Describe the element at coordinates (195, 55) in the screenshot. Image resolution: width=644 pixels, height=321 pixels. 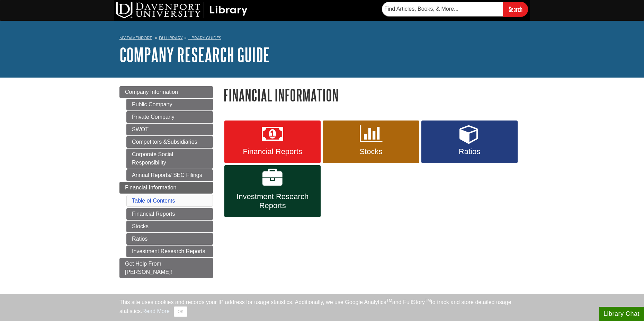
I see `a: Company Research Guide` at that location.